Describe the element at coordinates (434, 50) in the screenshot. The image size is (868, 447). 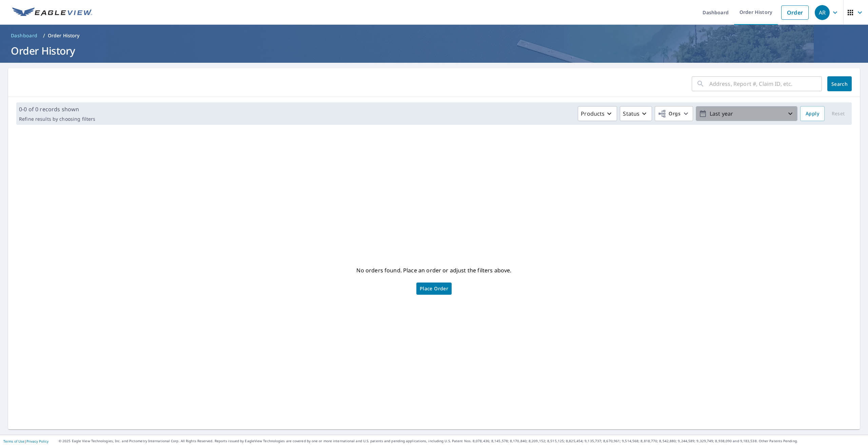
I see `h1: Order History` at that location.